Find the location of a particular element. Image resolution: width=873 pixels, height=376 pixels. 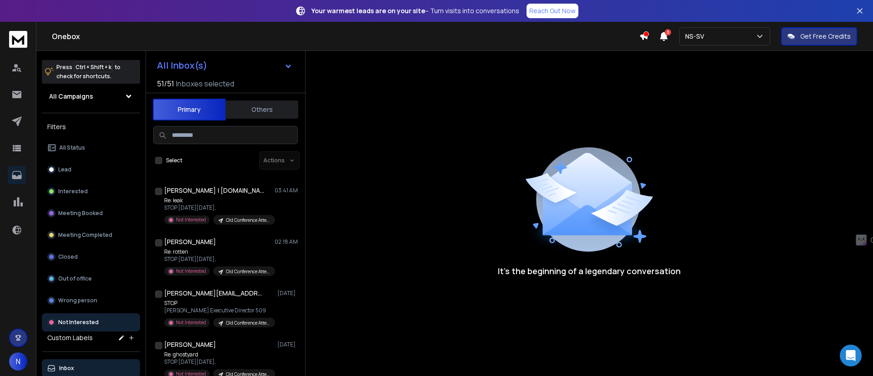

div: Open Intercom Messenger is located at coordinates (851, 356).